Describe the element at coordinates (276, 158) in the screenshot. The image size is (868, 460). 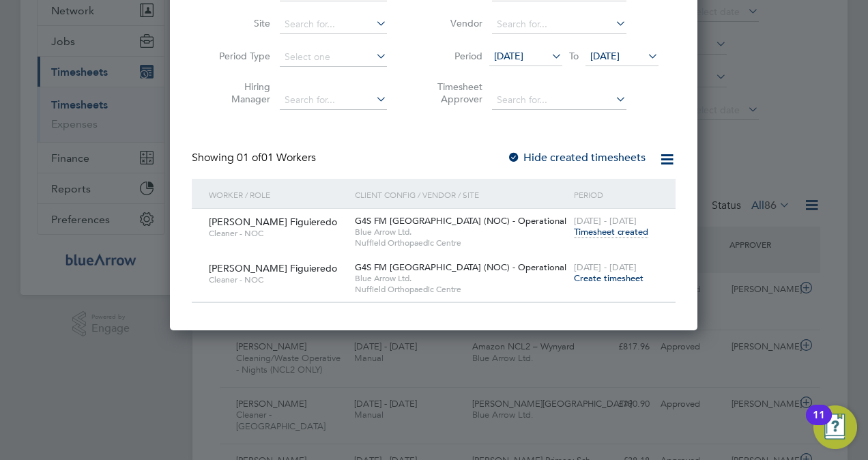
I see `span: 01 Workers` at that location.